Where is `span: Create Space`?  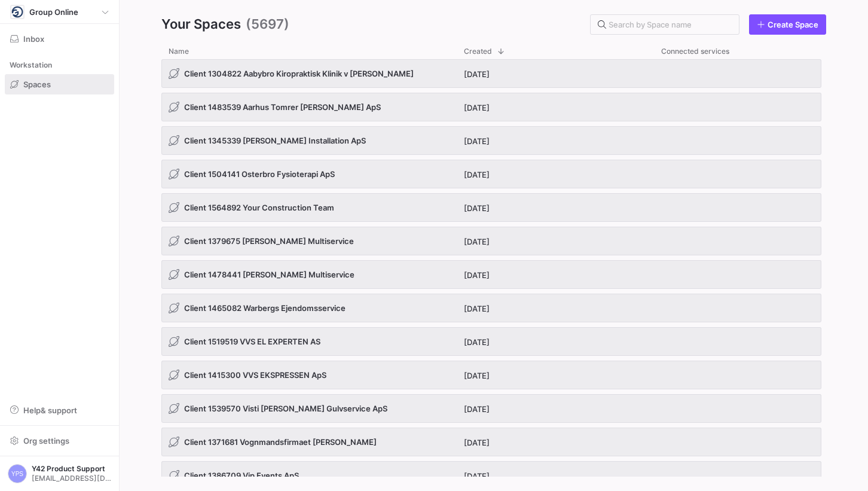
span: Create Space is located at coordinates (793, 25).